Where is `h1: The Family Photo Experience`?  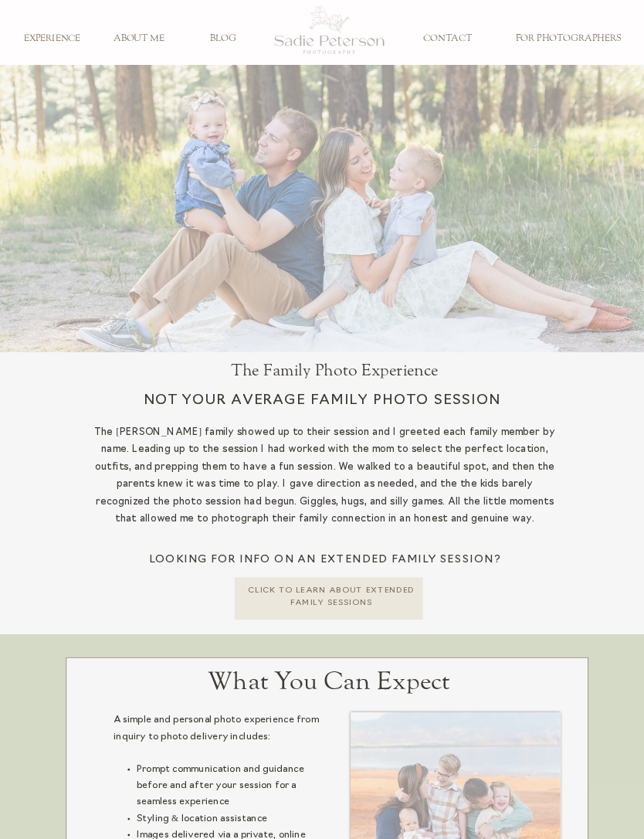 h1: The Family Photo Experience is located at coordinates (334, 371).